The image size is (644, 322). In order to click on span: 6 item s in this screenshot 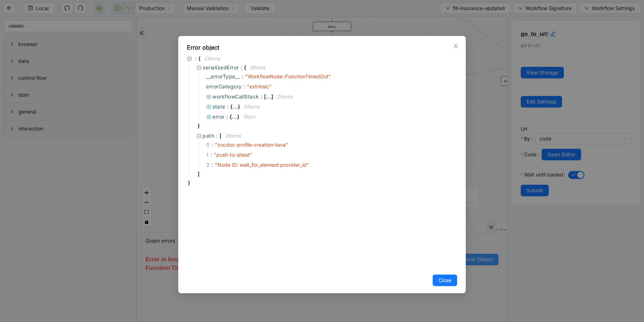, I will do `click(251, 106)`.